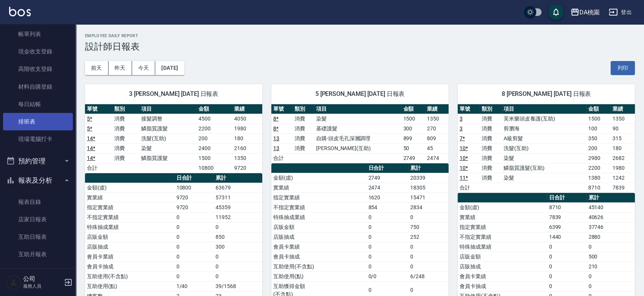 The height and width of the screenshot is (296, 644). What do you see at coordinates (14, 282) in the screenshot?
I see `img: Person` at bounding box center [14, 282].